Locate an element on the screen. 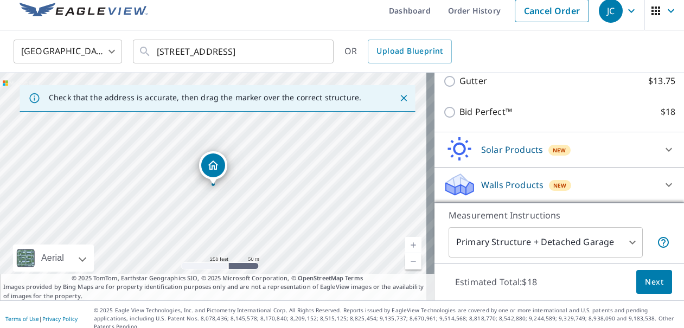  div: Dropped pin, building 1, Residential property, 17918 Maplecliff Rd Cleveland, OH 44119 is located at coordinates (213, 168).